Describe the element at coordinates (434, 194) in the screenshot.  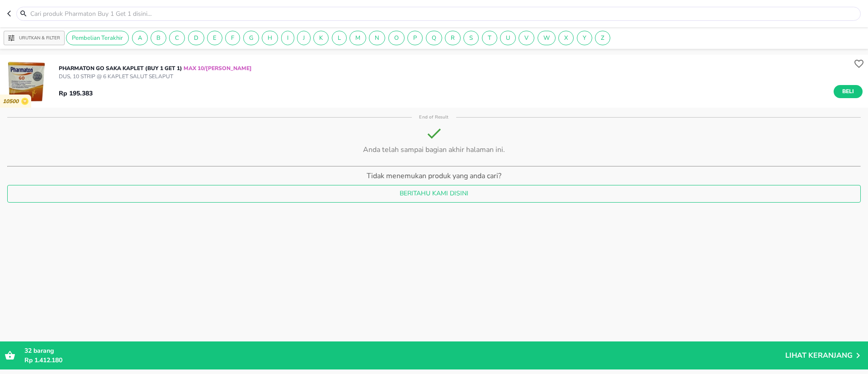
I see `span: BERITAHU KAMI DISINI` at that location.